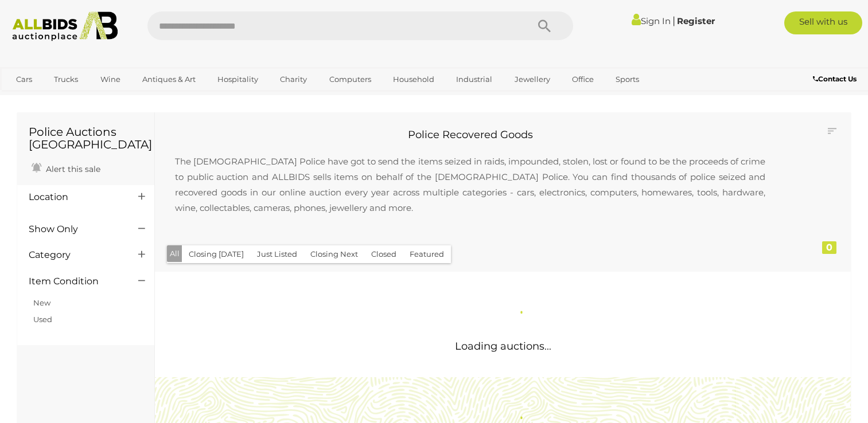 The image size is (868, 423). What do you see at coordinates (42, 319) in the screenshot?
I see `a: Used` at bounding box center [42, 319].